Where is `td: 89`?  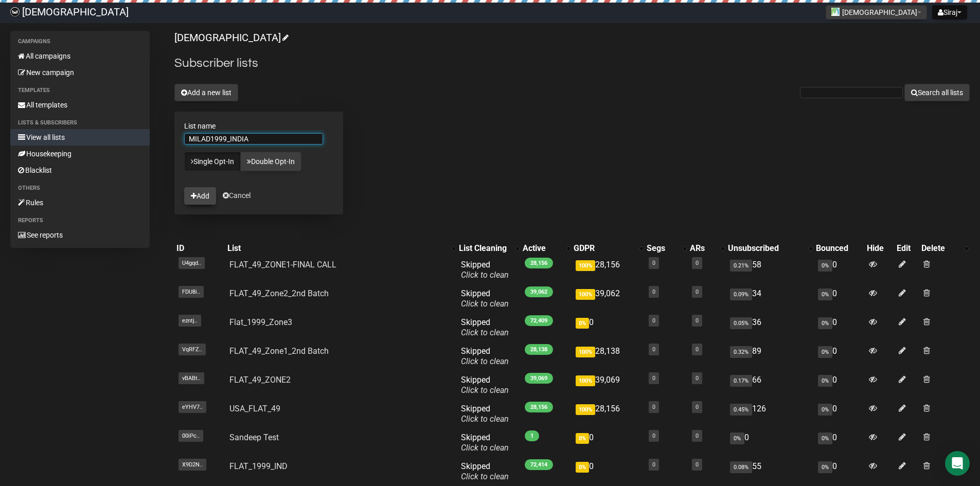
td: 89 is located at coordinates (770, 357).